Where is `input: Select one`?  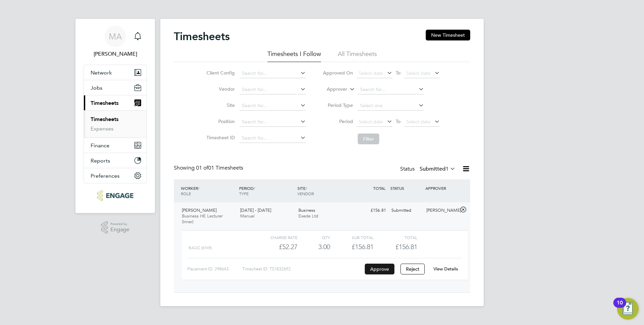
input: Select one is located at coordinates (391, 106).